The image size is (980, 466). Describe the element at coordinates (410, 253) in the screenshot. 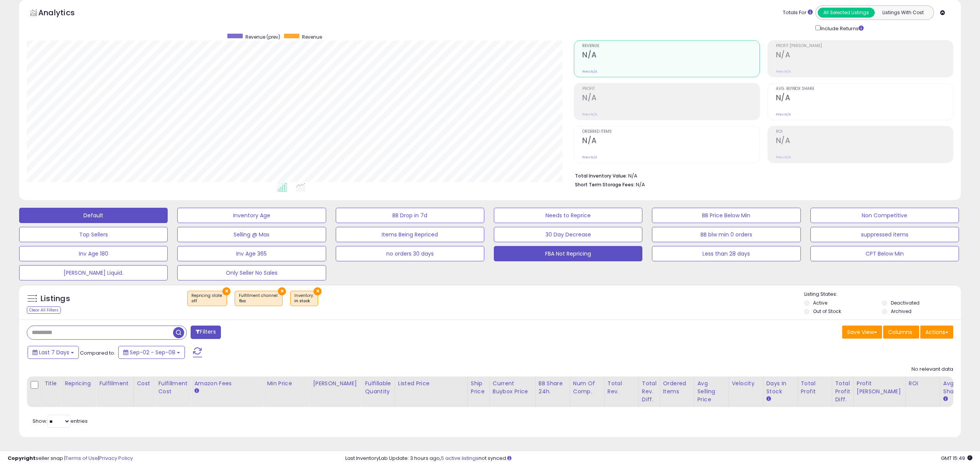

I see `button: no orders 30 days` at that location.